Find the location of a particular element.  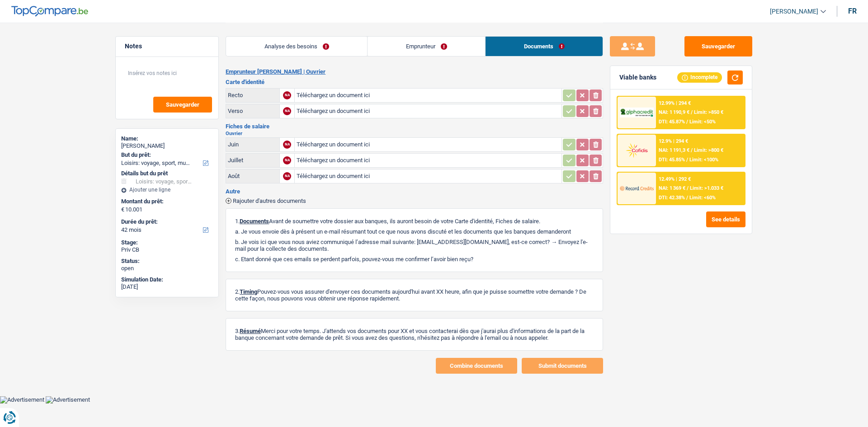

span: DTI: 45.85% is located at coordinates (672, 160).